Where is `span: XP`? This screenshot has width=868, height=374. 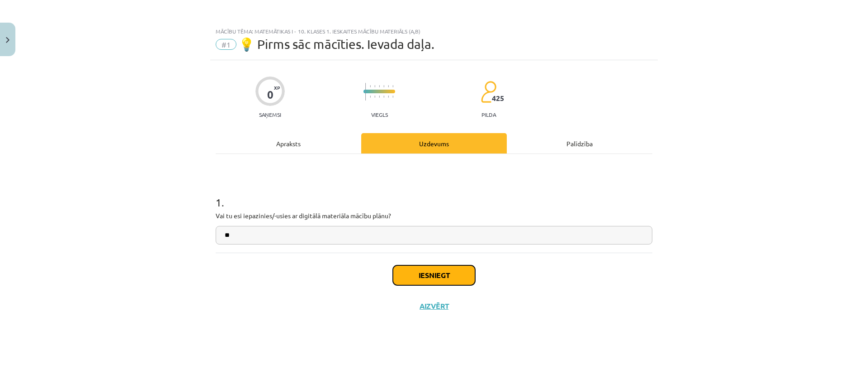 span: XP is located at coordinates (277, 87).